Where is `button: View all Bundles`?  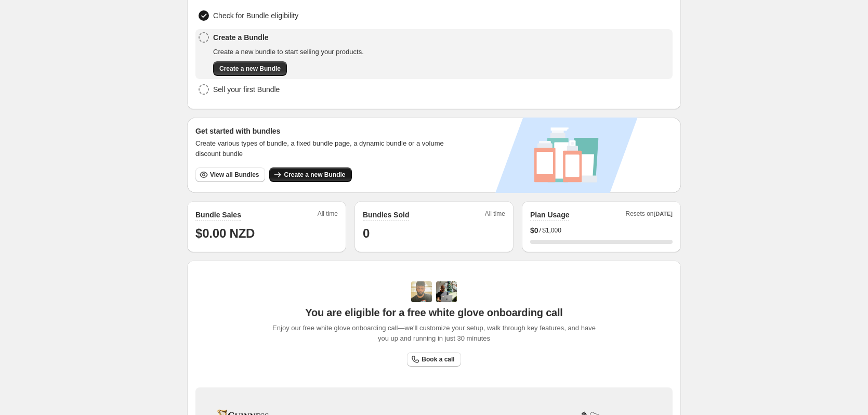 button: View all Bundles is located at coordinates (231, 175).